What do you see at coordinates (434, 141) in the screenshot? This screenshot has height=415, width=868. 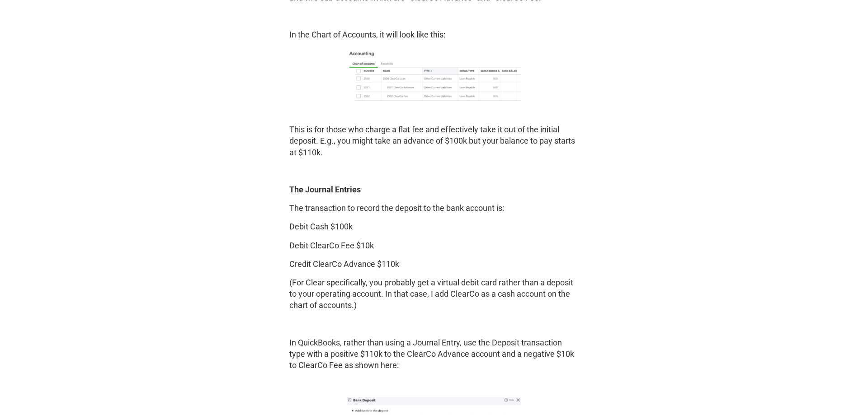 I see `p: This is for those who charge a flat fee and effectively take it out of the initial deposit. E.g.,...` at bounding box center [434, 141].